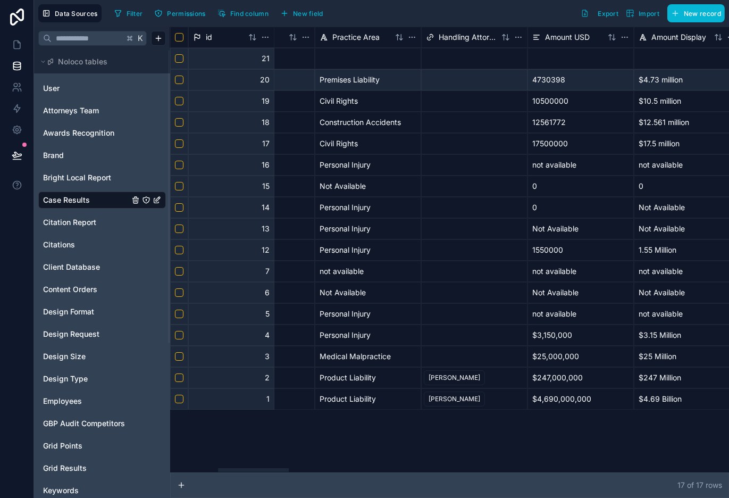 This screenshot has width=729, height=498. I want to click on span: Grid Points, so click(63, 446).